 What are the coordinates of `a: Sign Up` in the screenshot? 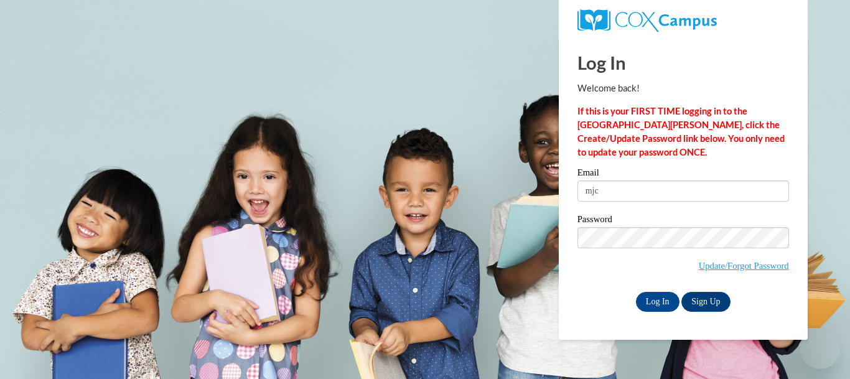 It's located at (706, 302).